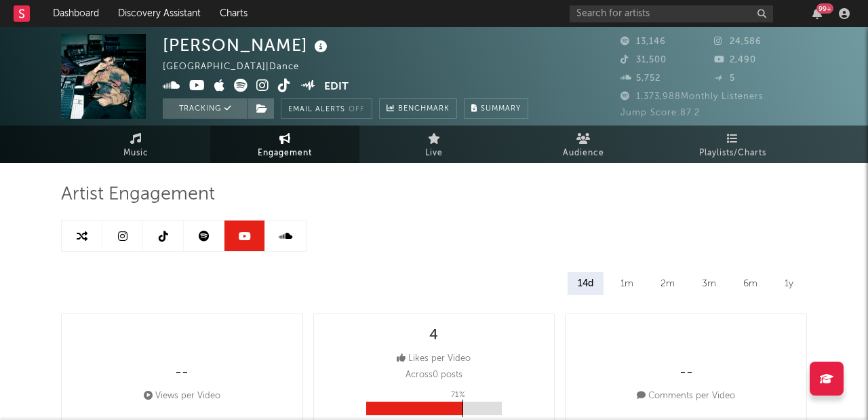  I want to click on input: Search for artists, so click(671, 14).